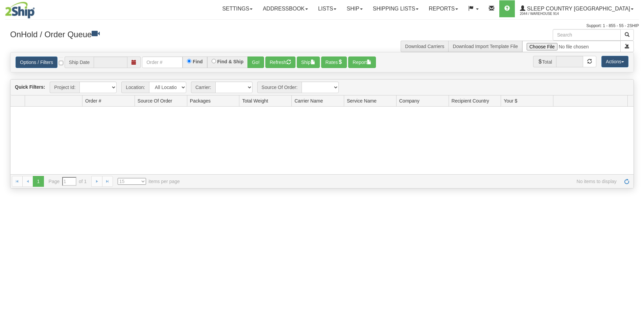 The image size is (644, 311). What do you see at coordinates (328, 9) in the screenshot?
I see `a: Lists` at bounding box center [328, 9].